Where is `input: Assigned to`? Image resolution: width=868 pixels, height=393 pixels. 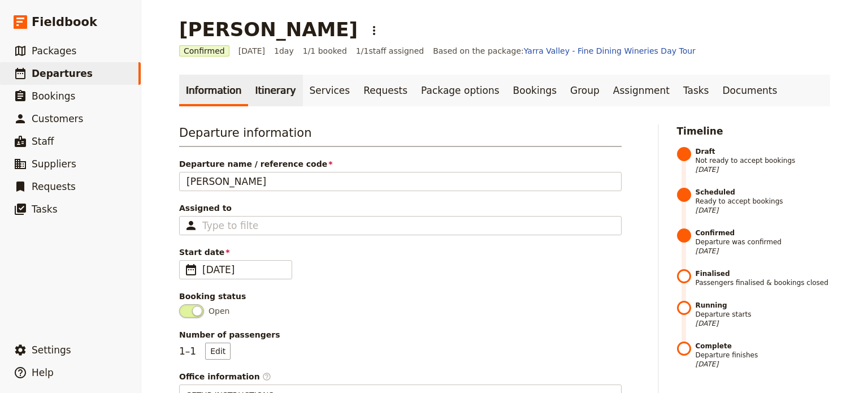 input: Assigned to is located at coordinates (230, 226).